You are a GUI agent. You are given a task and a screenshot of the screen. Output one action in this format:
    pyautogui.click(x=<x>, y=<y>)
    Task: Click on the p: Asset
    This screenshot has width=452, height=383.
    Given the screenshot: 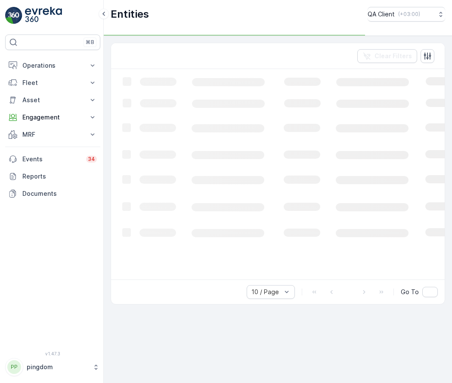 What is the action you would take?
    pyautogui.click(x=53, y=100)
    